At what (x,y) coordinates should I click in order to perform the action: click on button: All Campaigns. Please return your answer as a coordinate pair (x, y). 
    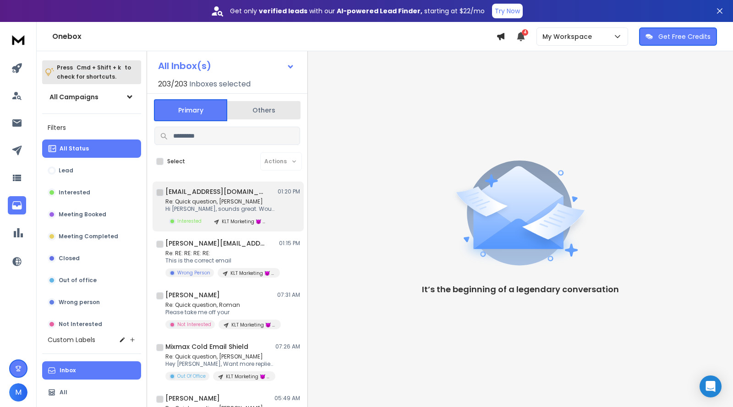
    Looking at the image, I should click on (92, 97).